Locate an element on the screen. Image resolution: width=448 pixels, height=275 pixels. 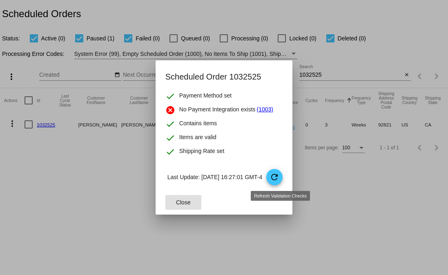
span: Items are valid is located at coordinates (198, 138).